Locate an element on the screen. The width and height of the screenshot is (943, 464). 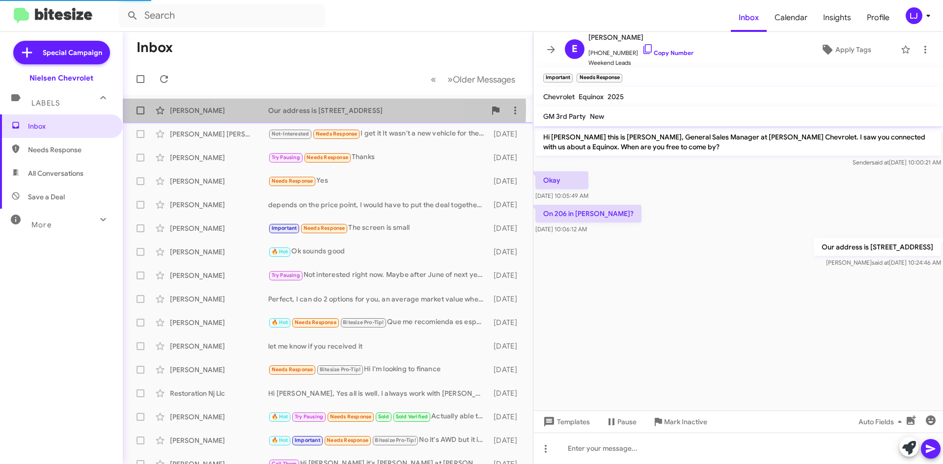
div: Hi I'm looking to finance is located at coordinates (378, 369).